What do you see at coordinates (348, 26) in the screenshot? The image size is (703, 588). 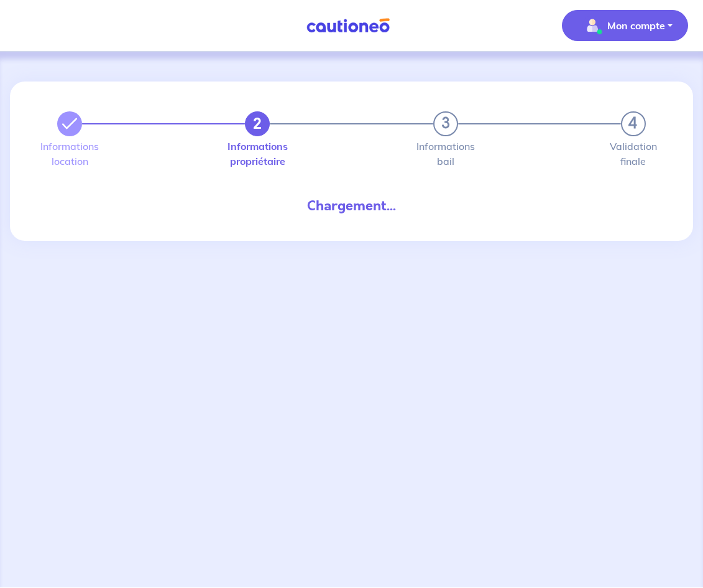 I see `img: Cautioneo` at bounding box center [348, 26].